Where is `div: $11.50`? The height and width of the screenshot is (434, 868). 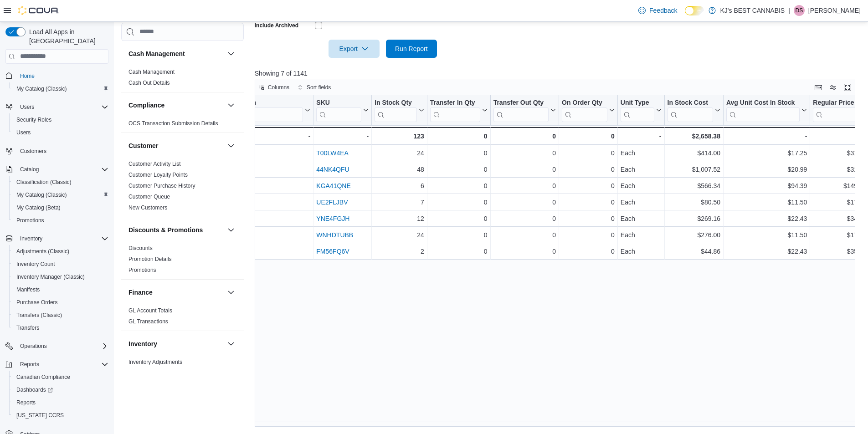 div: $11.50 is located at coordinates (766, 235).